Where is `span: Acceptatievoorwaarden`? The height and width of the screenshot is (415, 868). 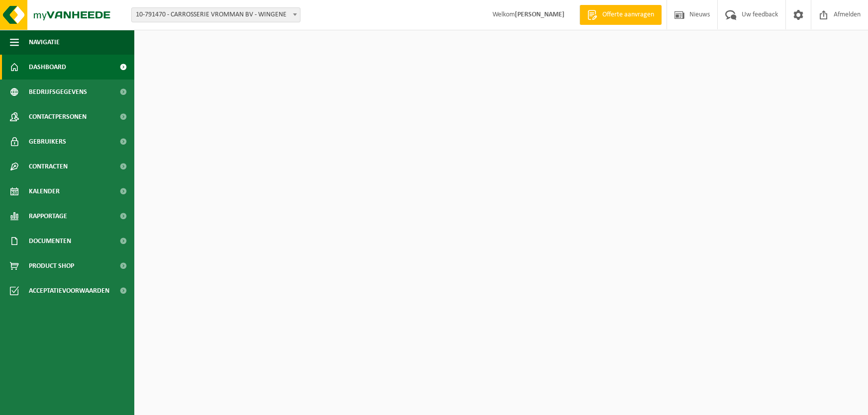
span: Acceptatievoorwaarden is located at coordinates (69, 291).